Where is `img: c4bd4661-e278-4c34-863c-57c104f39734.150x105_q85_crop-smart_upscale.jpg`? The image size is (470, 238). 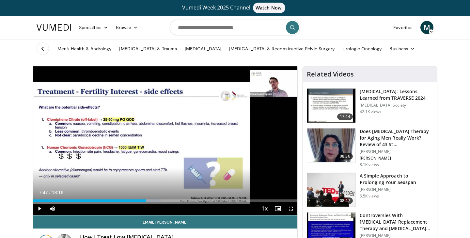
img: c4bd4661-e278-4c34-863c-57c104f39734.150x105_q85_crop-smart_upscale.jpg is located at coordinates (331, 190).